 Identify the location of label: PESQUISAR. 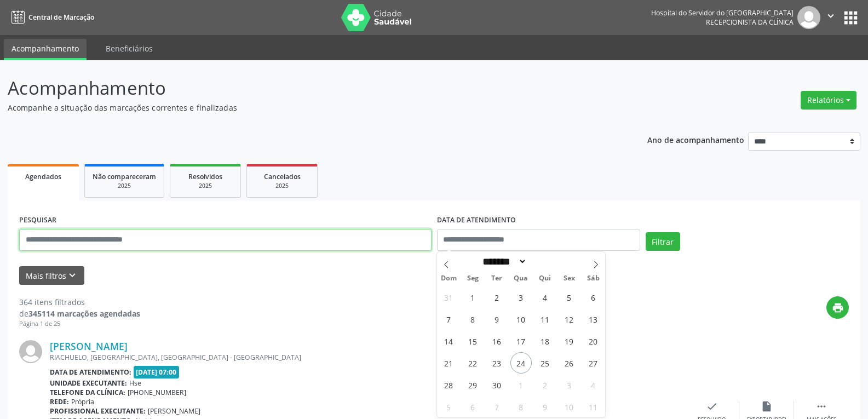
(38, 220).